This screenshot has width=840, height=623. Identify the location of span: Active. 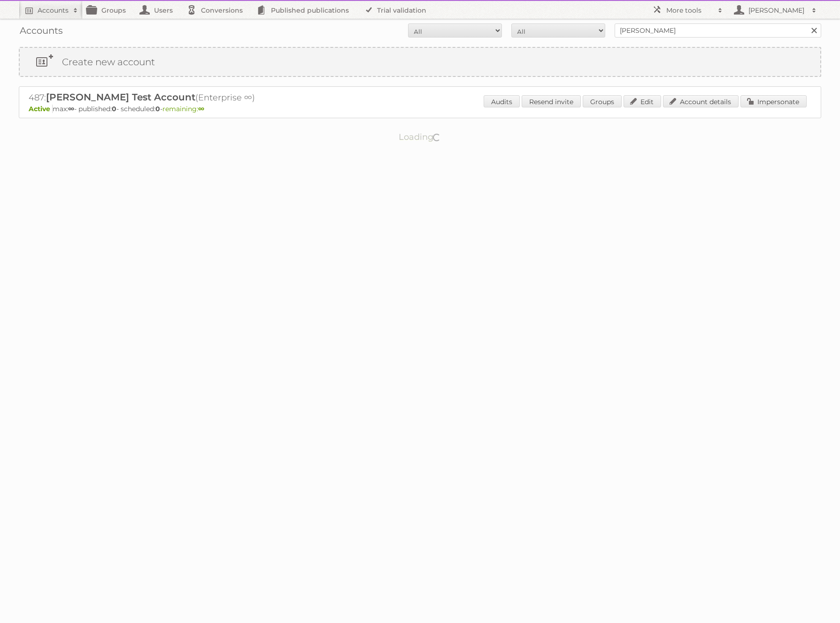
(41, 109).